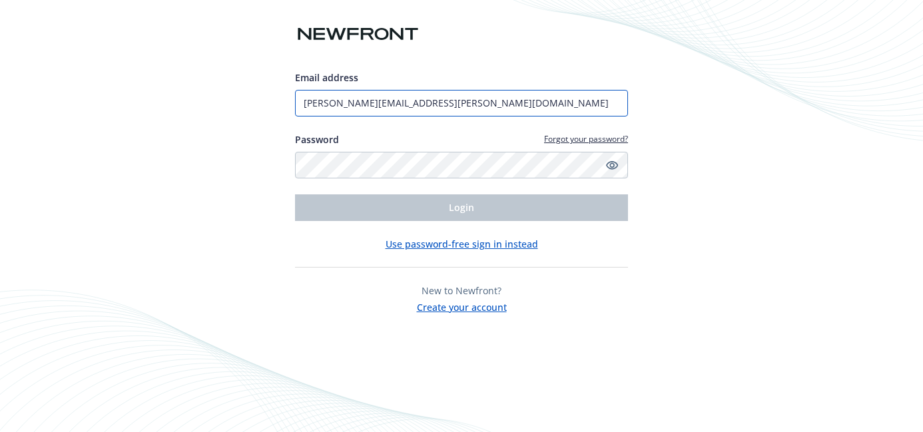 This screenshot has width=923, height=432. What do you see at coordinates (462, 244) in the screenshot?
I see `button: Use password-free sign in instead` at bounding box center [462, 244].